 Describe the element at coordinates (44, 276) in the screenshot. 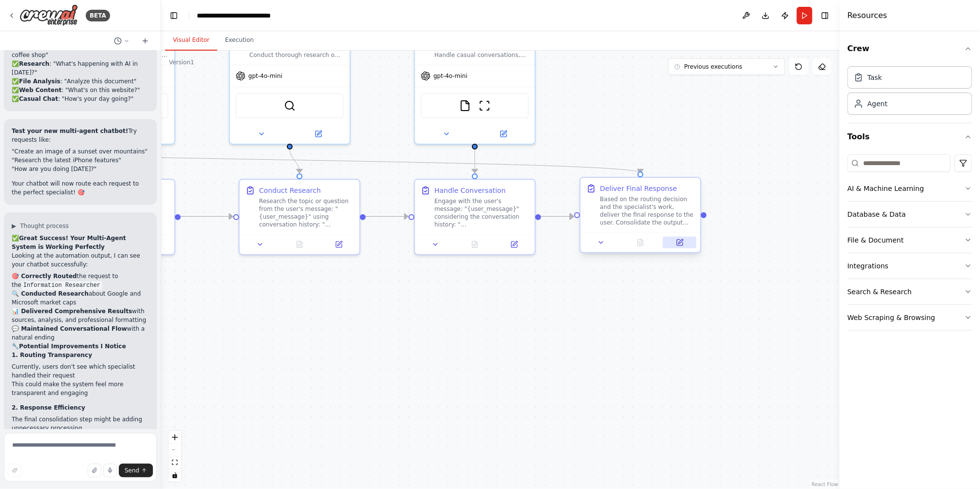

I see `strong: 🎯 Correctly Routed` at that location.